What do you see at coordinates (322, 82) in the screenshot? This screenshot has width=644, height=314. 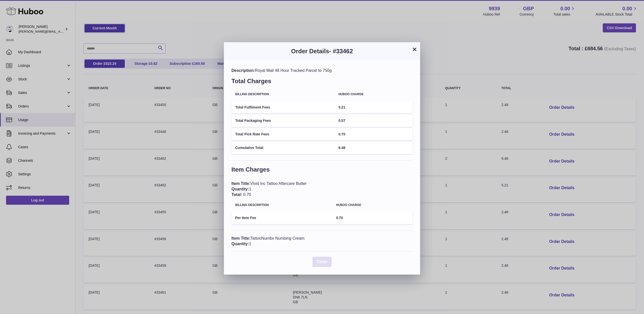 I see `h3: Total Charges` at bounding box center [322, 82].